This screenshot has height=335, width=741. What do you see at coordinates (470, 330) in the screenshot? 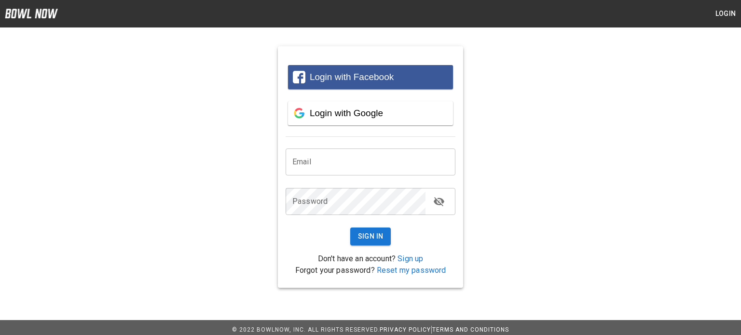
I see `a: Terms and Conditions` at bounding box center [470, 330].